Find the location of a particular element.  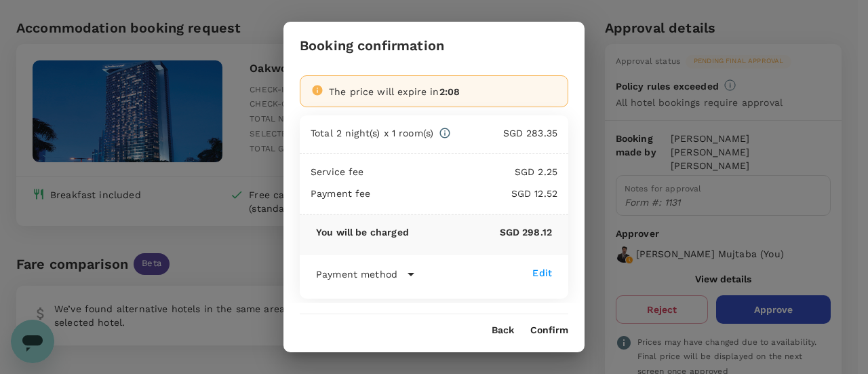

p: SGD 2.25 is located at coordinates (460, 171).